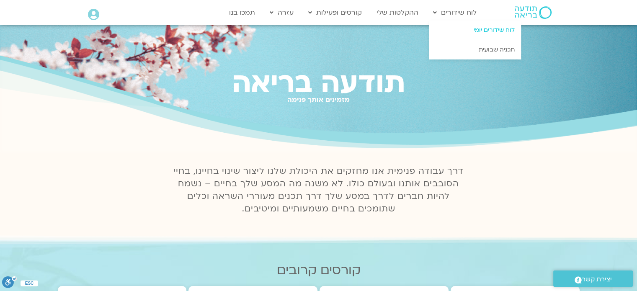 The width and height of the screenshot is (637, 291). What do you see at coordinates (398, 13) in the screenshot?
I see `a: ההקלטות שלי` at bounding box center [398, 13].